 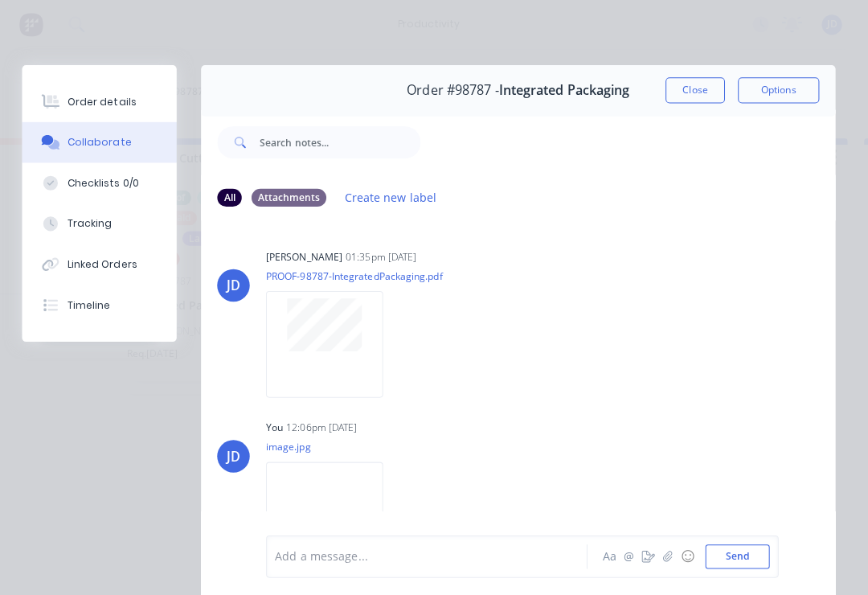 I want to click on div: Order details, so click(x=111, y=101).